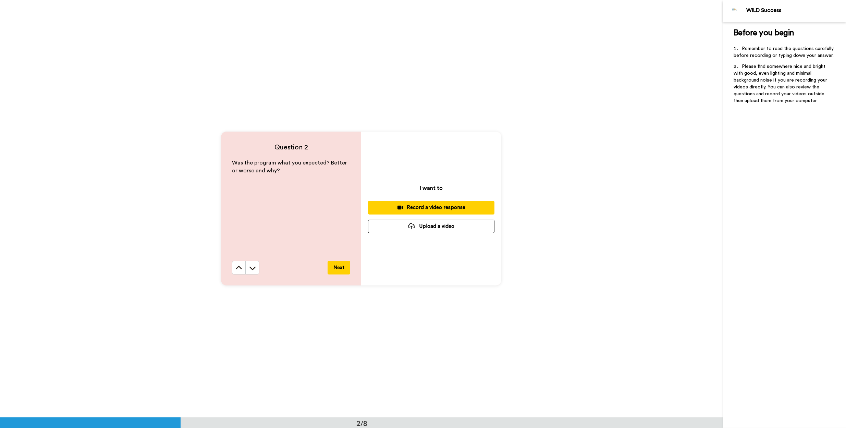  Describe the element at coordinates (784, 52) in the screenshot. I see `span: Remember to read the questions carefully before recording or typing down your answer.` at that location.